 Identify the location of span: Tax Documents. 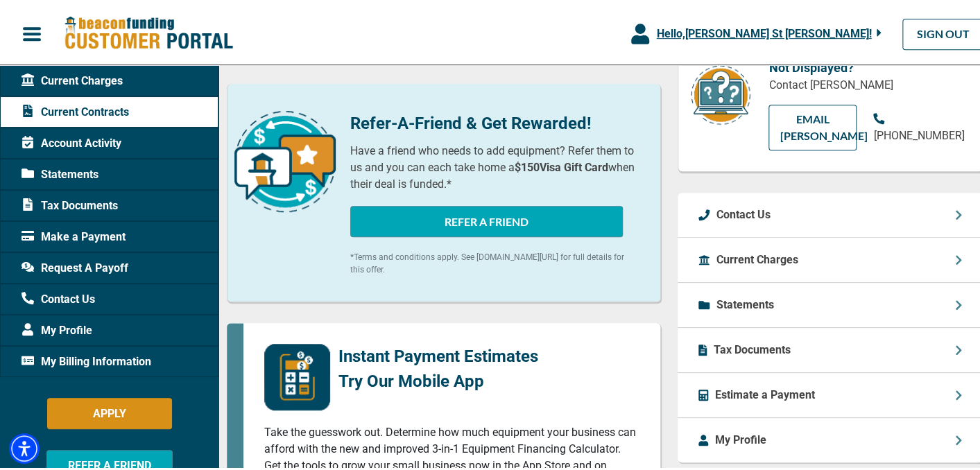
(69, 203).